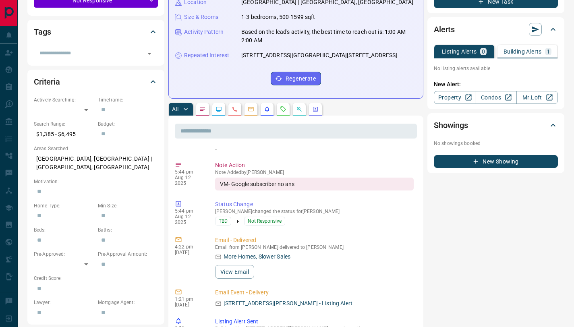  Describe the element at coordinates (251, 109) in the screenshot. I see `svg: Emails` at that location.